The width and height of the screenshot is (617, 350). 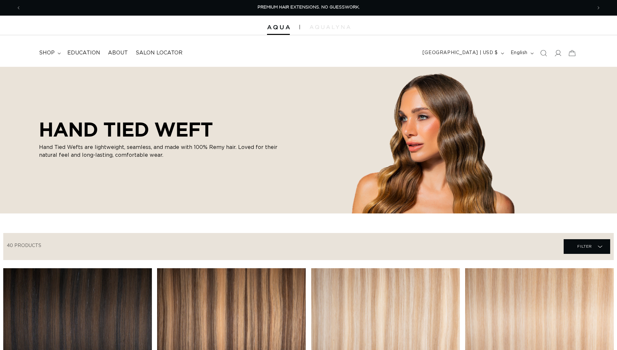 I want to click on button: Next announcement, so click(x=599, y=8).